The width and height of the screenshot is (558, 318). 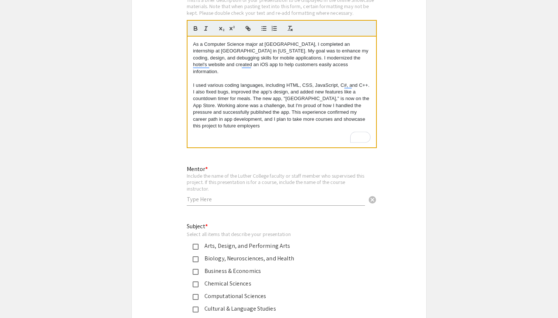 I want to click on div: Cultural & Language Studies, so click(x=276, y=308).